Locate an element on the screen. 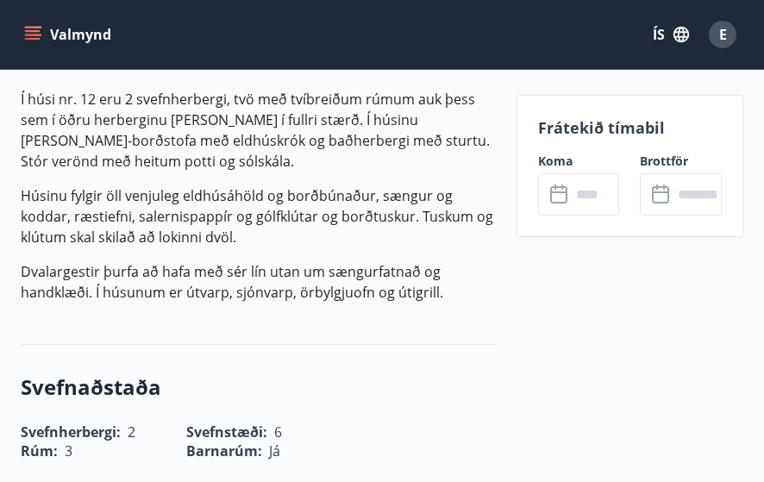 Image resolution: width=764 pixels, height=482 pixels. span: 3 is located at coordinates (68, 451).